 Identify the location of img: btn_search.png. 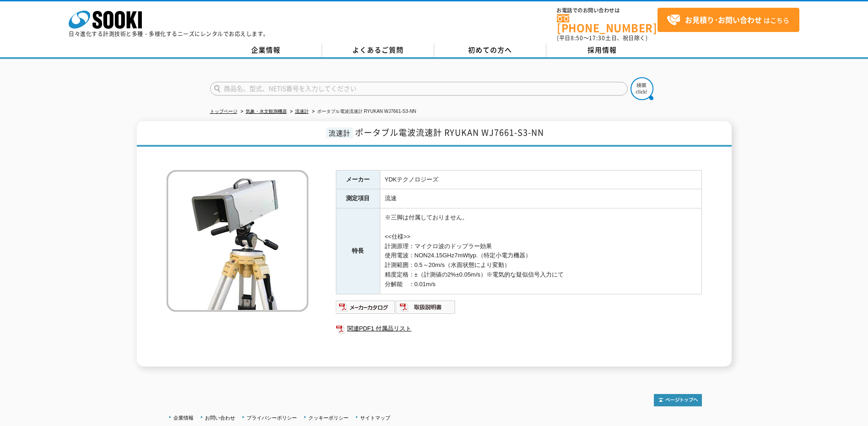
(643, 89).